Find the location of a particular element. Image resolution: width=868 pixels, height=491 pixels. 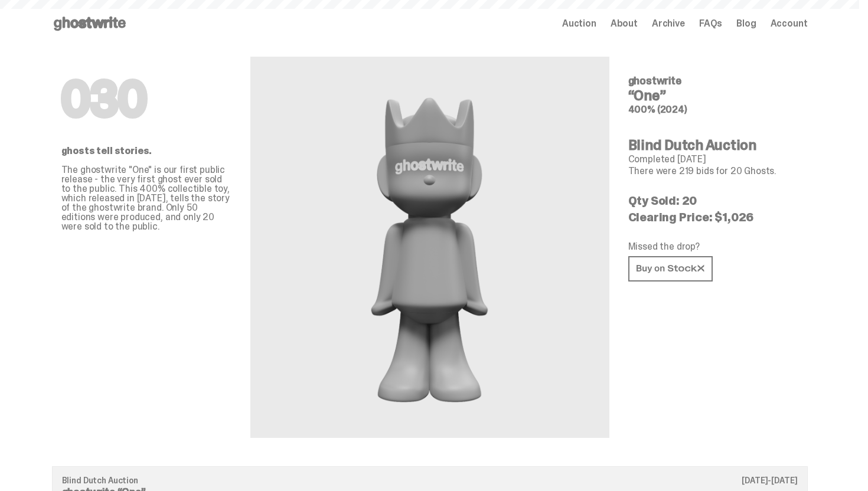

span: Archive is located at coordinates (668, 23).